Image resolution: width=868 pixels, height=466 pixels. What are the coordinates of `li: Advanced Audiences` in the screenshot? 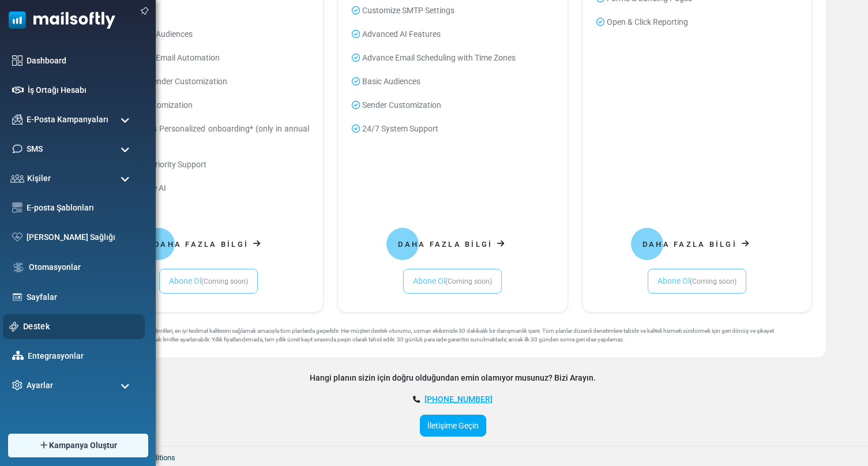 It's located at (208, 34).